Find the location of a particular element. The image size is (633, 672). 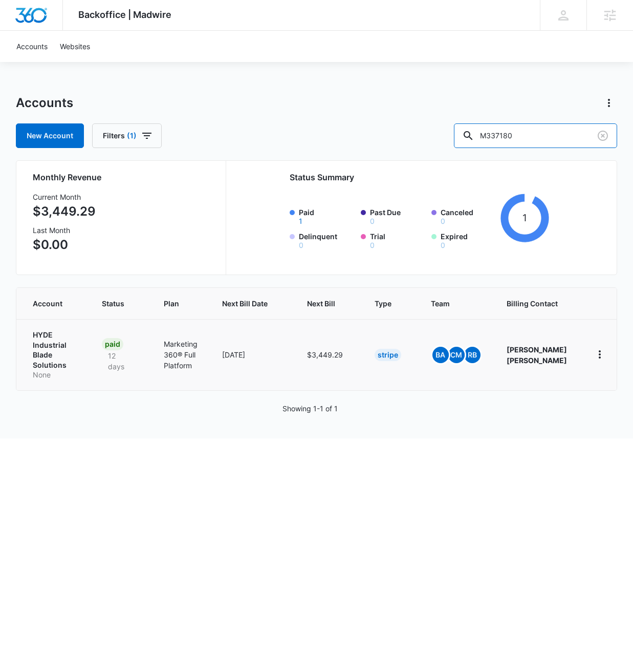

span: RB is located at coordinates (472, 355).